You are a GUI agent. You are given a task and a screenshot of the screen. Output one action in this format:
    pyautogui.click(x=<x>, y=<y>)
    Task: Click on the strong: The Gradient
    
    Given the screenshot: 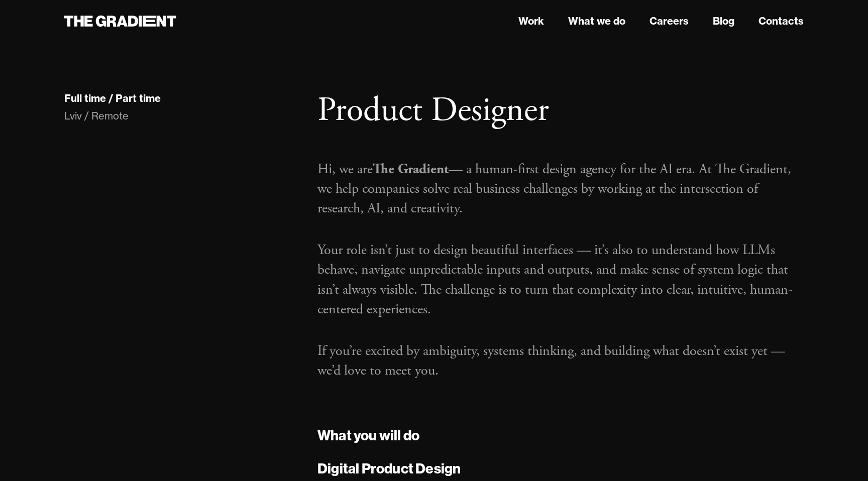 What is the action you would take?
    pyautogui.click(x=411, y=169)
    